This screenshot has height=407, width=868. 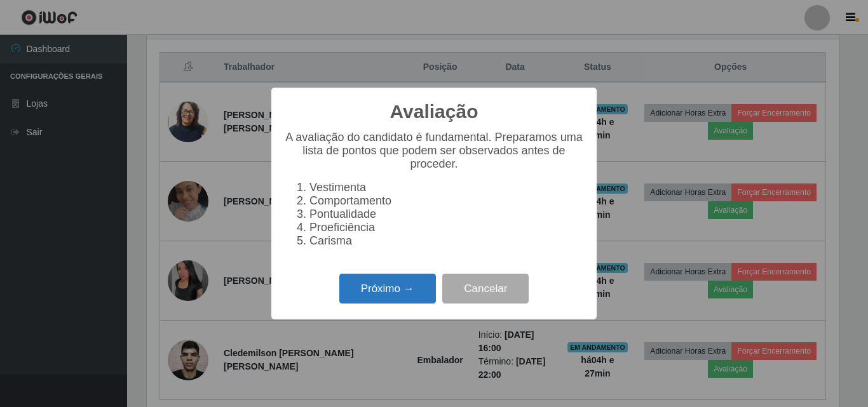 What do you see at coordinates (434, 112) in the screenshot?
I see `h2: Avaliação` at bounding box center [434, 112].